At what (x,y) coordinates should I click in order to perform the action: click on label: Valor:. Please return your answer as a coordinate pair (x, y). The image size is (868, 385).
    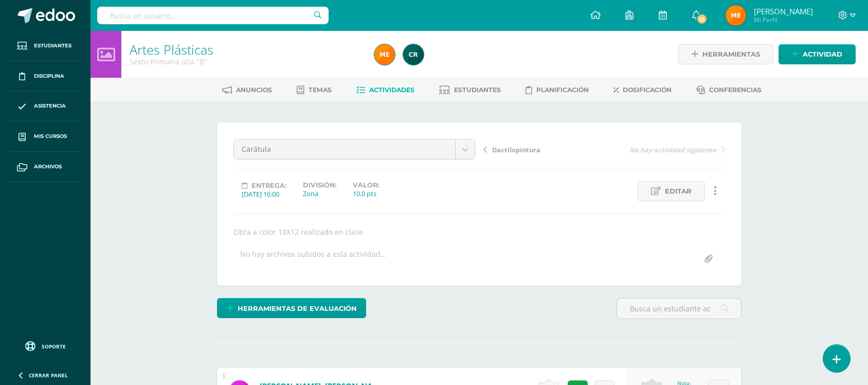
    Looking at the image, I should click on (365, 185).